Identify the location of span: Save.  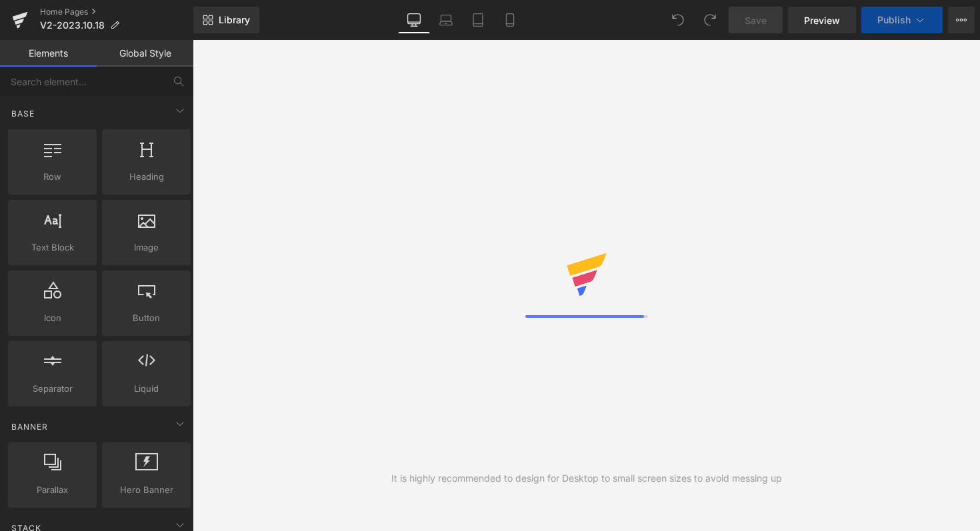
(755, 20).